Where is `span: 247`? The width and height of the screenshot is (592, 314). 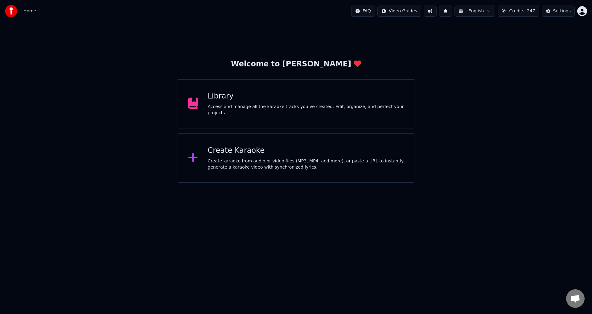 span: 247 is located at coordinates (531, 11).